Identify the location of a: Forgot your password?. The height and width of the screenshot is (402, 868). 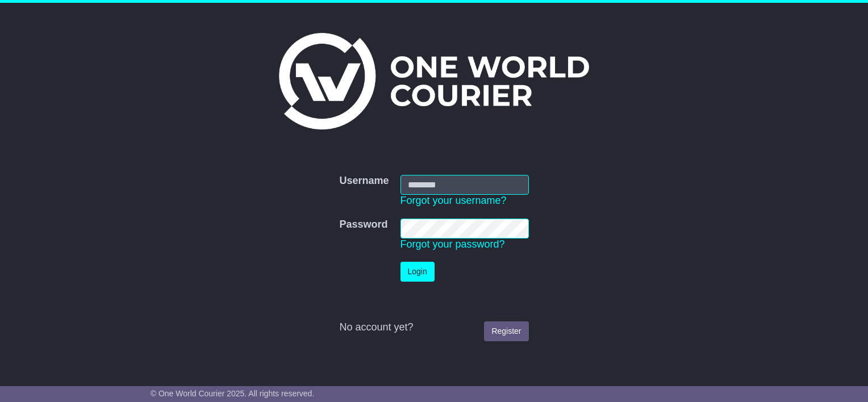
(453, 244).